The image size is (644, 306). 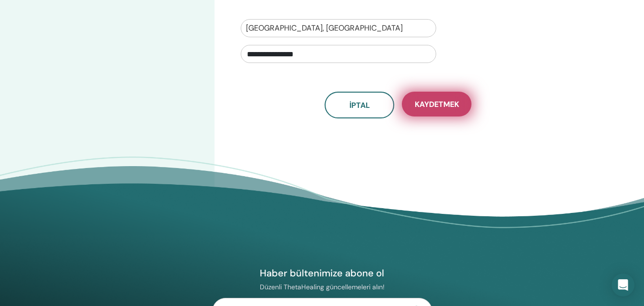 I want to click on div: Open Intercom Messenger, so click(x=623, y=285).